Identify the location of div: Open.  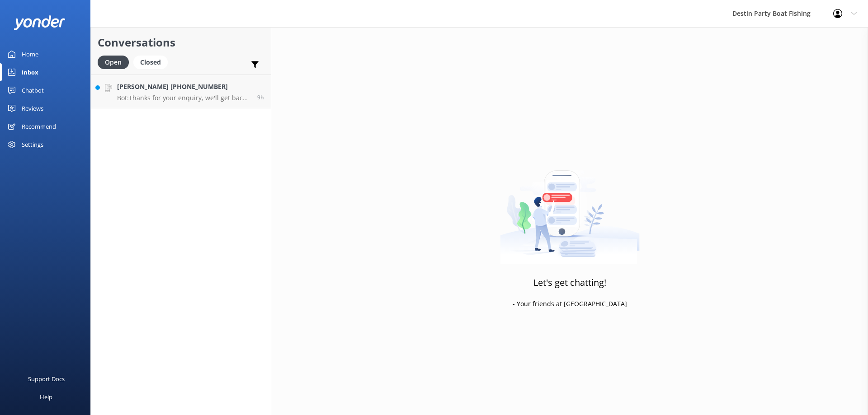
(113, 62).